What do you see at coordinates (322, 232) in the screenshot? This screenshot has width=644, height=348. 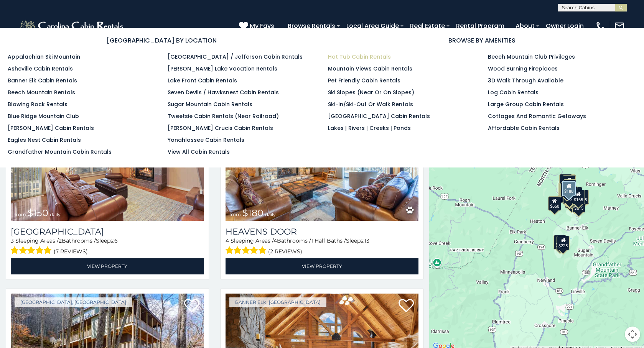 I see `h3: Heavens Door` at bounding box center [322, 232].